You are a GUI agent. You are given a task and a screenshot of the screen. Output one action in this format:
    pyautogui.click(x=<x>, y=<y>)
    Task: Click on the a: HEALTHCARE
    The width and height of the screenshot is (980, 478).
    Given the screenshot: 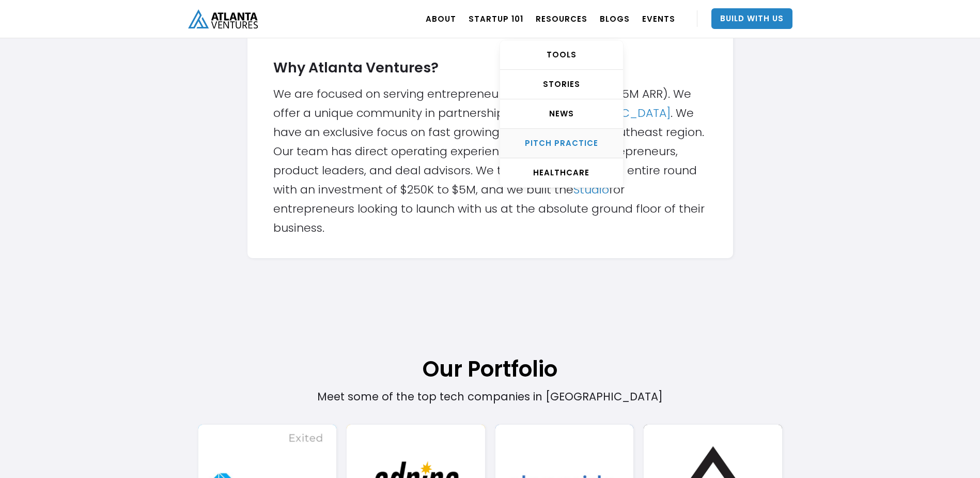 What is the action you would take?
    pyautogui.click(x=561, y=173)
    